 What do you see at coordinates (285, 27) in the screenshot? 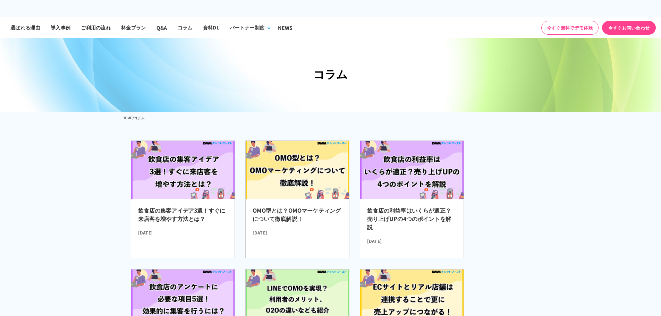
I see `a: NEWS` at bounding box center [285, 27].